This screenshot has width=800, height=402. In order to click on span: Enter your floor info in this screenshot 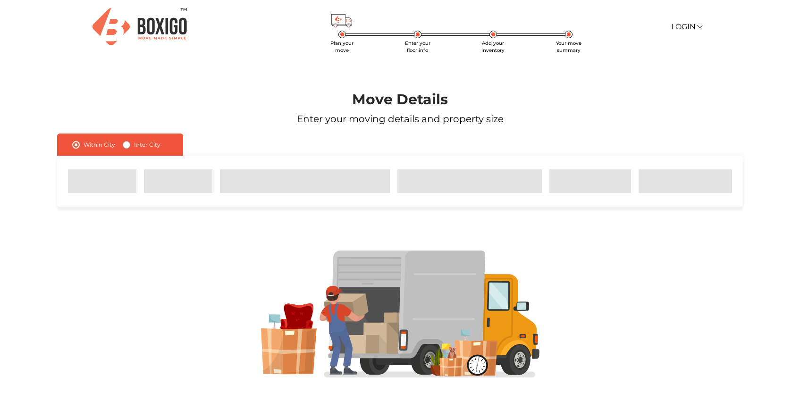, I will do `click(418, 47)`.